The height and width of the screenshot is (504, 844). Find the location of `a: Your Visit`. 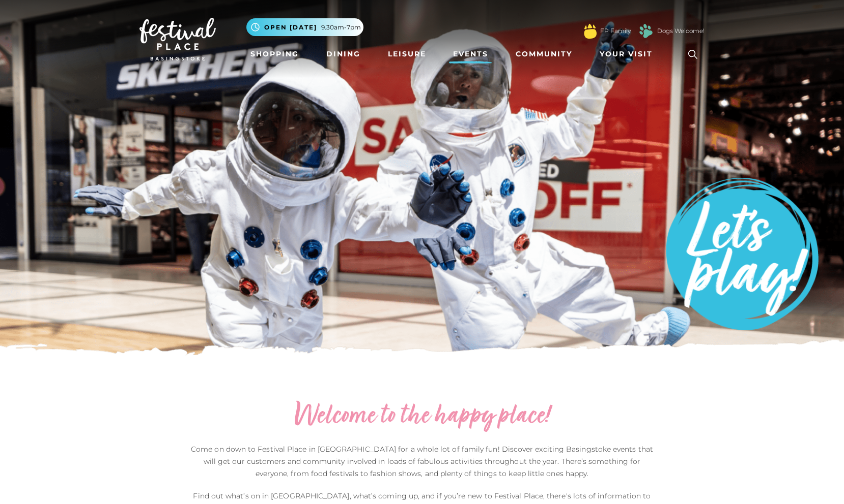

a: Your Visit is located at coordinates (629, 54).